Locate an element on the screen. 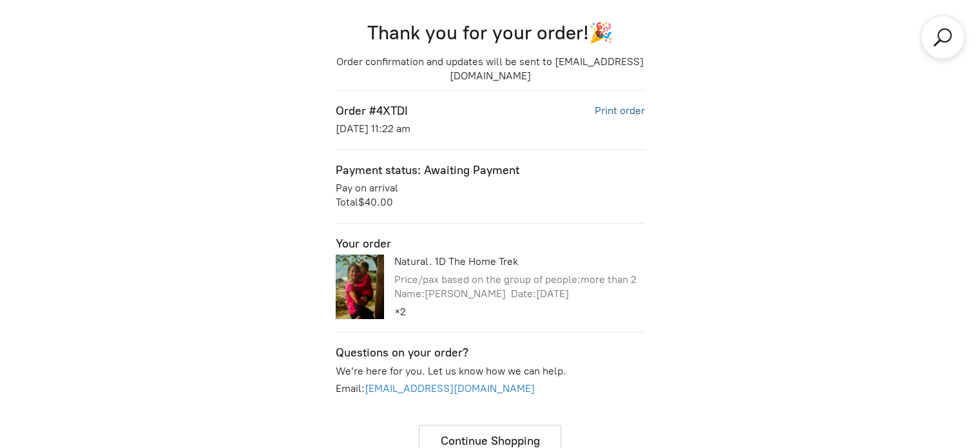  div: Email: is located at coordinates (490, 388).